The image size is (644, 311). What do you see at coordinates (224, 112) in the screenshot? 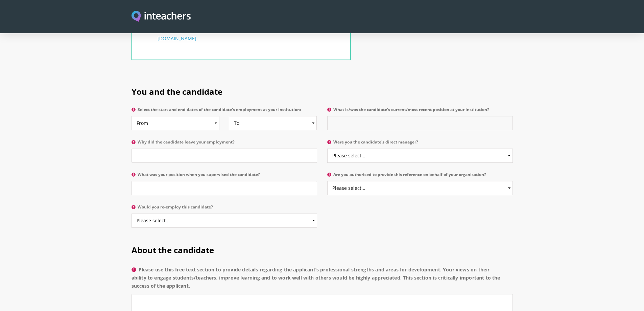
I see `label: Select the start and end dates of the candidate's employment at your institution:` at bounding box center [224, 112].